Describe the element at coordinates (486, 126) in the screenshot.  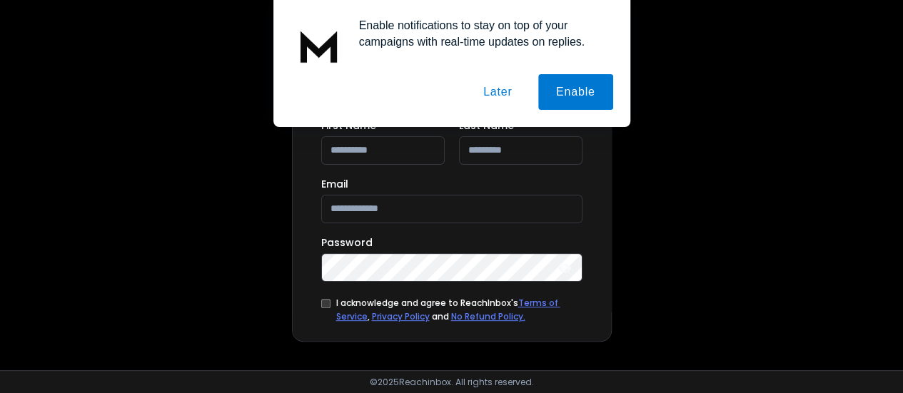
I see `label: Last Name` at that location.